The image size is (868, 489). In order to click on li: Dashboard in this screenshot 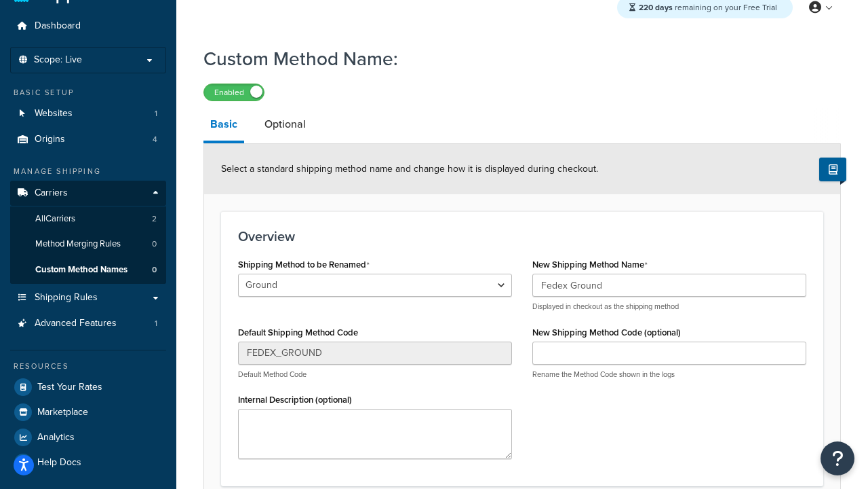, I will do `click(88, 26)`.